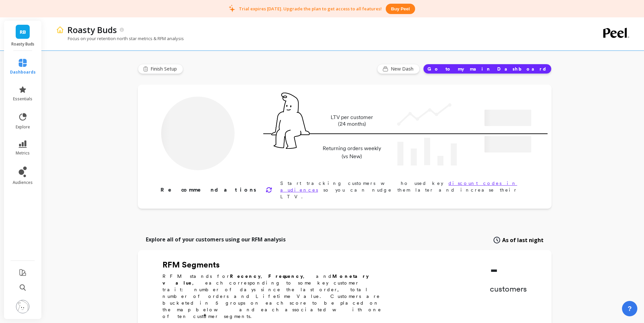  Describe the element at coordinates (508, 289) in the screenshot. I see `p: customers` at that location.